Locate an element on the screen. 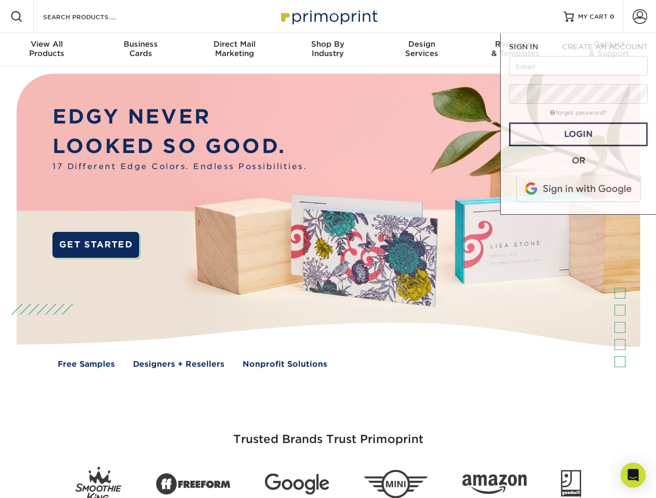  p: EDGY NEVER is located at coordinates (180, 117).